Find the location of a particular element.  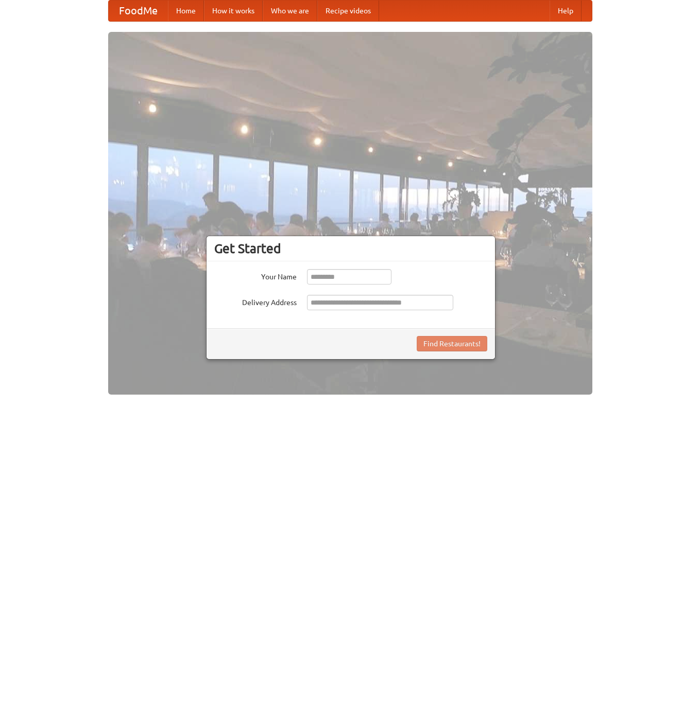

a: Who we are is located at coordinates (290, 11).